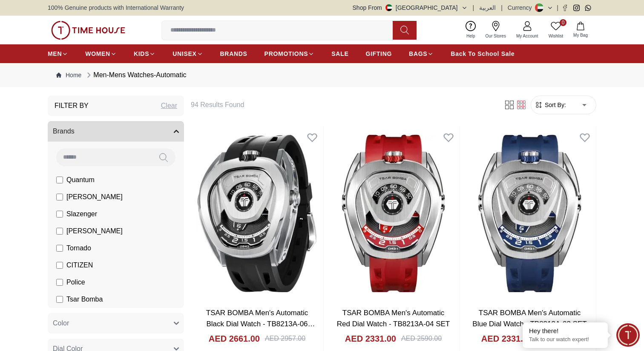 The height and width of the screenshot is (351, 644). Describe the element at coordinates (289, 54) in the screenshot. I see `a: PROMOTIONS` at that location.